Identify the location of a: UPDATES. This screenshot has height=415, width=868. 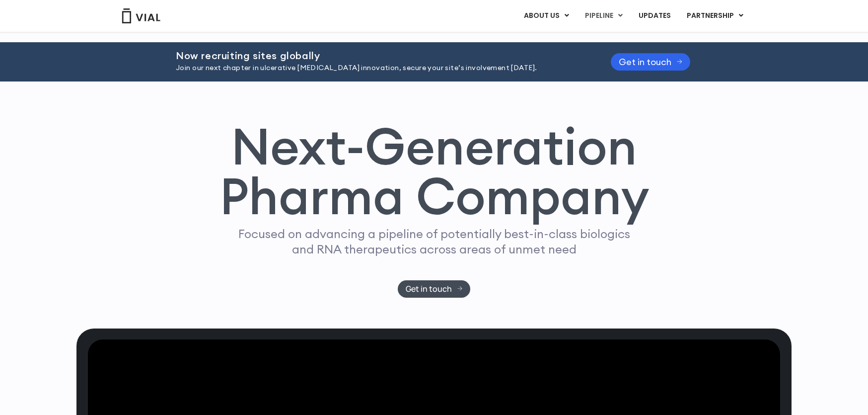
(655, 16).